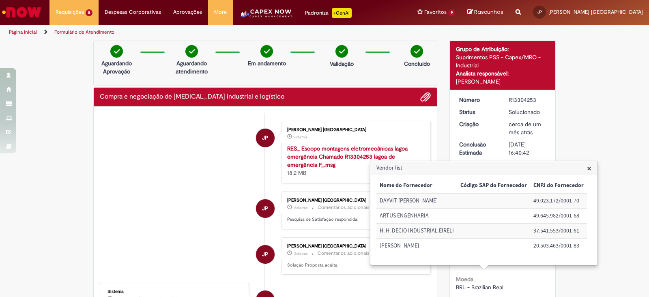 The height and width of the screenshot is (297, 649). Describe the element at coordinates (478, 100) in the screenshot. I see `dt: Número` at that location.